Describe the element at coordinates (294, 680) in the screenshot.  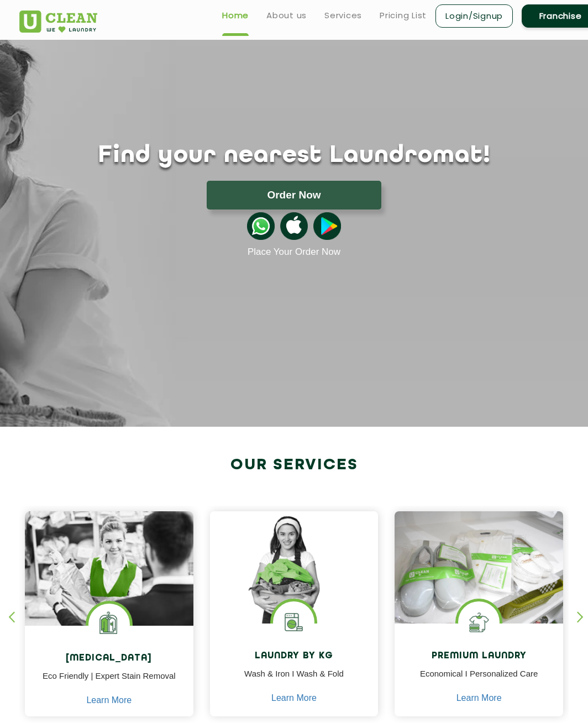
I see `p: Wash & Iron I Wash & Fold` at that location.